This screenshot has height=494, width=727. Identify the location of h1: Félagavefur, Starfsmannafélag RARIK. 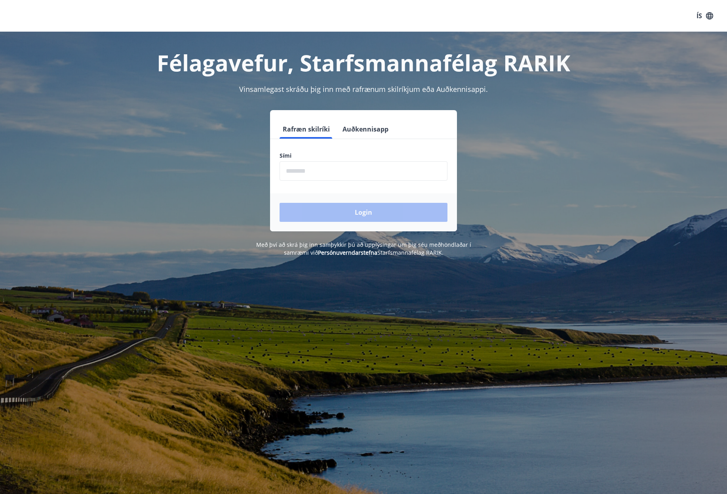
(363, 63).